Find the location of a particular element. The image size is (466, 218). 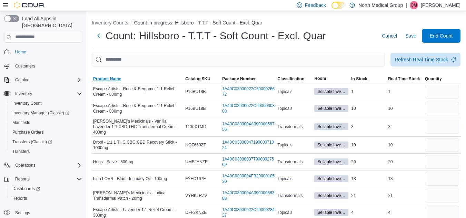

span: Classification is located at coordinates (291, 79).